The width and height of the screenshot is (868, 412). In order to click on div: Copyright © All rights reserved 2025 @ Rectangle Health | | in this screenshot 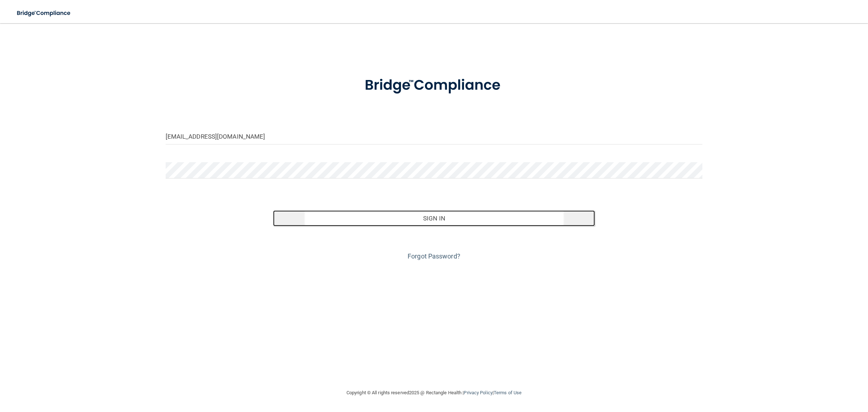, I will do `click(434, 393)`.